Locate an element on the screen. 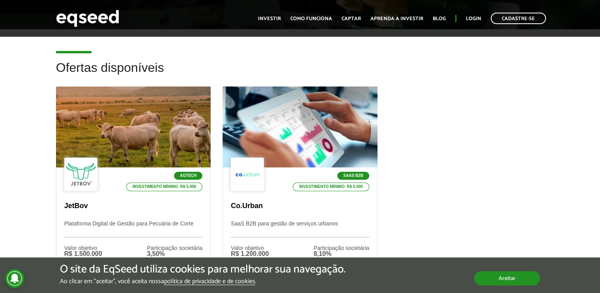 The image size is (600, 293). img: EqSeed is located at coordinates (88, 18).